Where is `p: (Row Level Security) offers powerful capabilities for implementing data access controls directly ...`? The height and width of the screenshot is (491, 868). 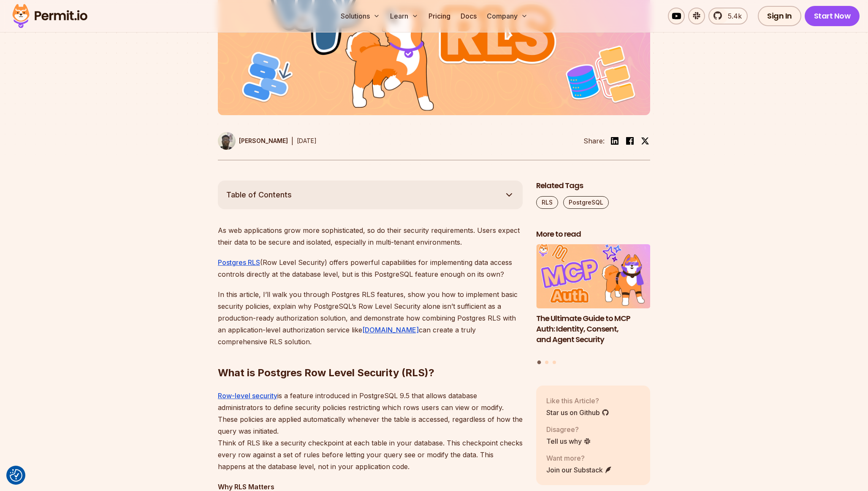 p: (Row Level Security) offers powerful capabilities for implementing data access controls directly ... is located at coordinates (370, 268).